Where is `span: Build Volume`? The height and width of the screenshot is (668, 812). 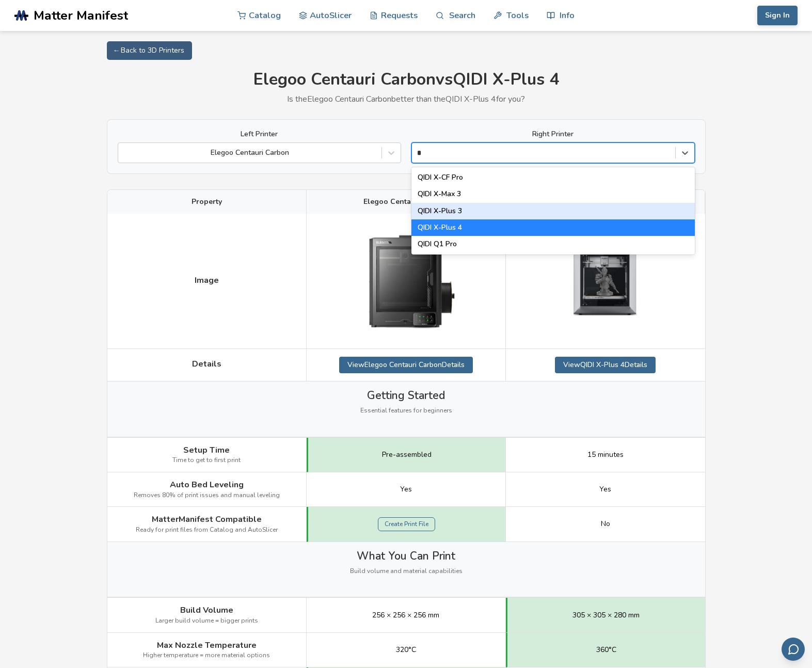 span: Build Volume is located at coordinates (206, 610).